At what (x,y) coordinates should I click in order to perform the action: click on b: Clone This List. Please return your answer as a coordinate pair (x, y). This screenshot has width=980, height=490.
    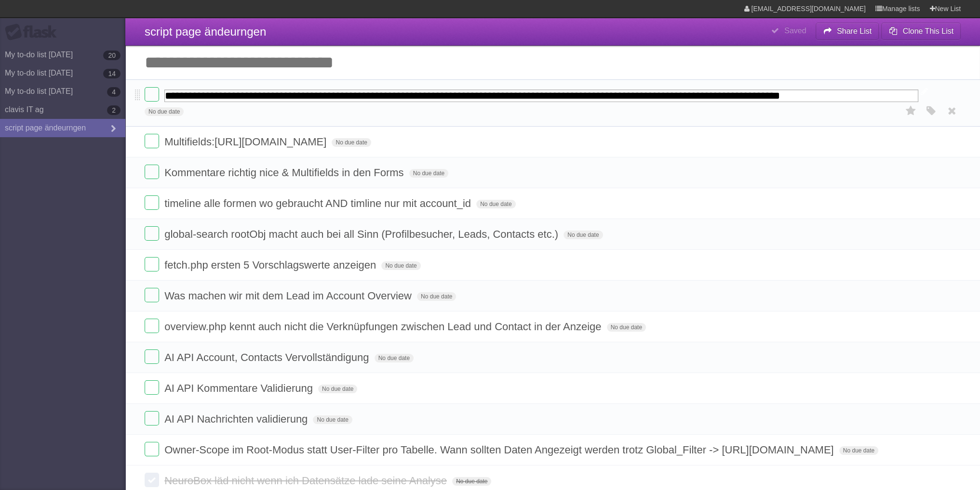
    Looking at the image, I should click on (927, 31).